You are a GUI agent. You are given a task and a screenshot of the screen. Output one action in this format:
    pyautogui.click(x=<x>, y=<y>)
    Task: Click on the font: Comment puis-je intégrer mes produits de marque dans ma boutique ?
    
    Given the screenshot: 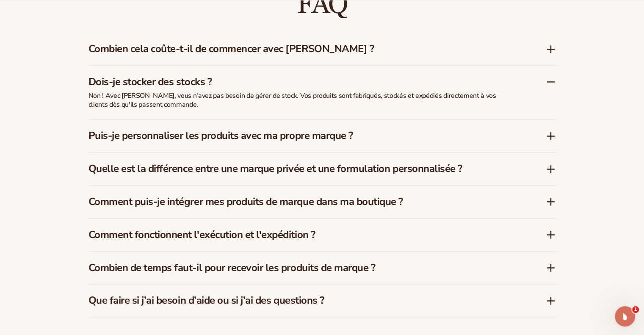 What is the action you would take?
    pyautogui.click(x=246, y=202)
    